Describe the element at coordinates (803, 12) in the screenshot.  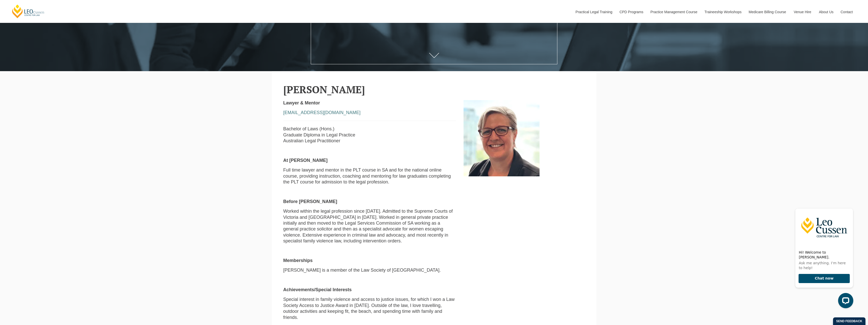
I see `a: Venue Hire` at that location.